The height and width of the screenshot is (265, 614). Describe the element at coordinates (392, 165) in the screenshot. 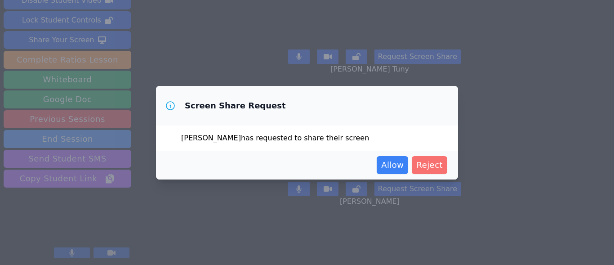

I see `button: Allow` at that location.